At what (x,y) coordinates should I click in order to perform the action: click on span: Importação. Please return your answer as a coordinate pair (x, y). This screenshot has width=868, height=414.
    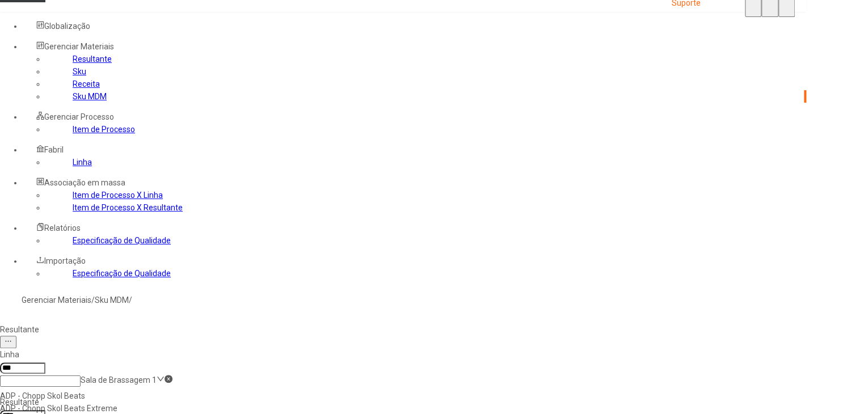
    Looking at the image, I should click on (65, 261).